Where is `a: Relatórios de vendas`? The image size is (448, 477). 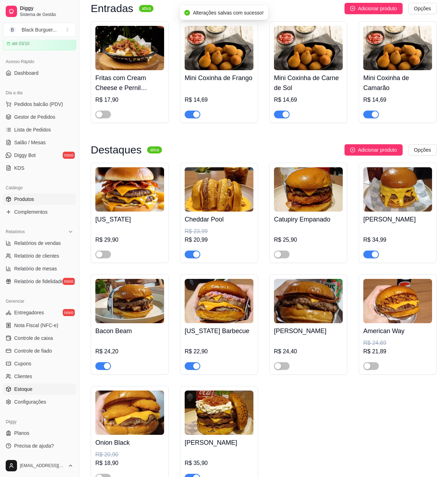
a: Relatórios de vendas is located at coordinates (39, 243).